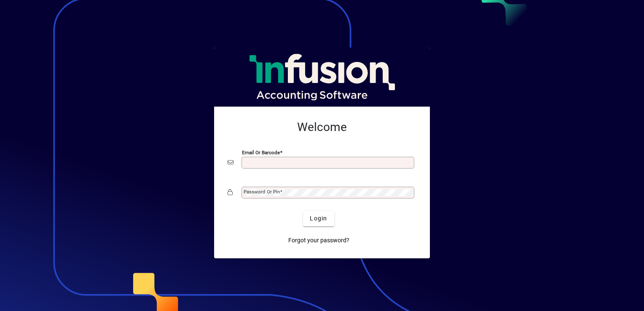 This screenshot has height=311, width=644. Describe the element at coordinates (261, 192) in the screenshot. I see `mat-label: Password or Pin` at that location.